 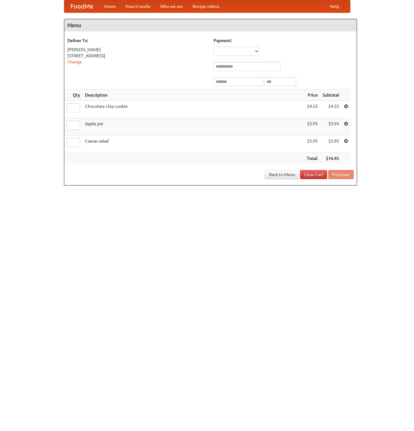 I want to click on a: How it works, so click(x=138, y=6).